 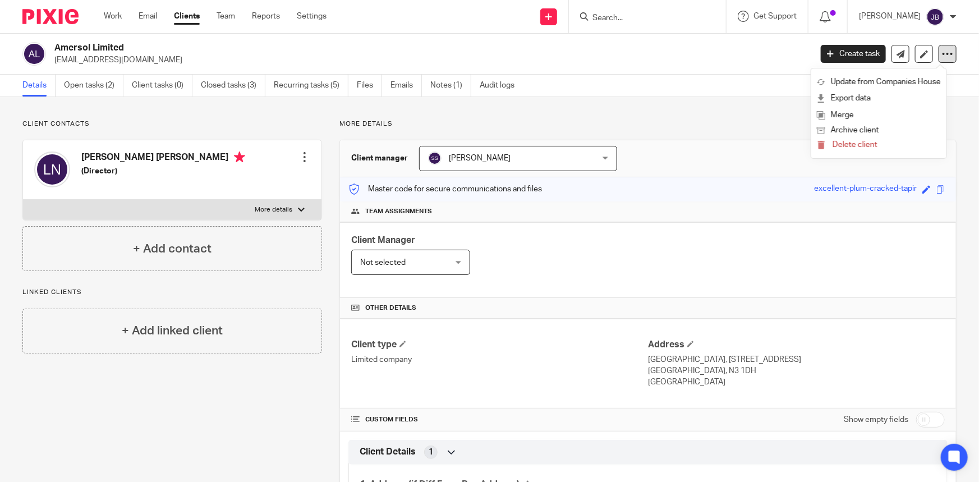 What do you see at coordinates (499, 419) in the screenshot?
I see `h4: CUSTOM FIELDS` at bounding box center [499, 419].